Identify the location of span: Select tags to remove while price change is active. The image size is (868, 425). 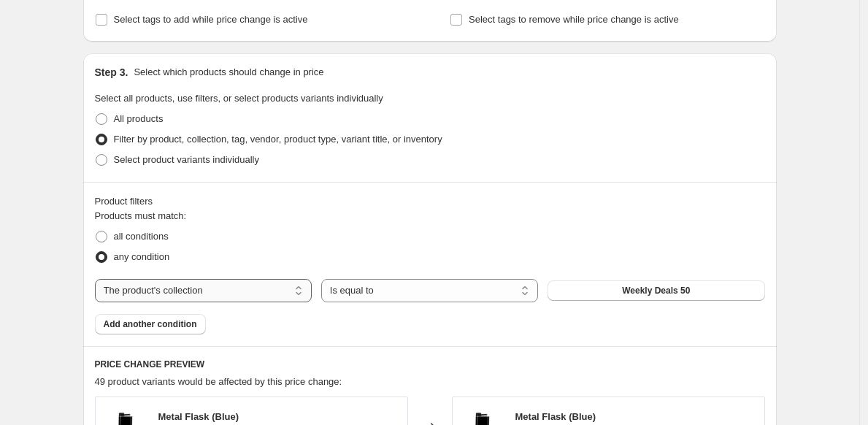
(574, 19).